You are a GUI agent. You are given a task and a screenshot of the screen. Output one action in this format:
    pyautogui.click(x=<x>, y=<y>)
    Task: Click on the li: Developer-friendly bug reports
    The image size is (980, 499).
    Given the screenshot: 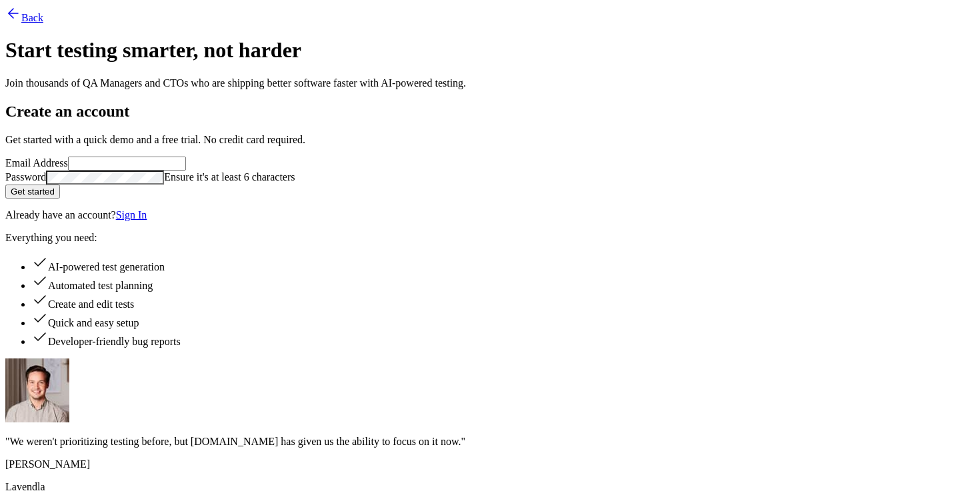 What is the action you would take?
    pyautogui.click(x=503, y=339)
    